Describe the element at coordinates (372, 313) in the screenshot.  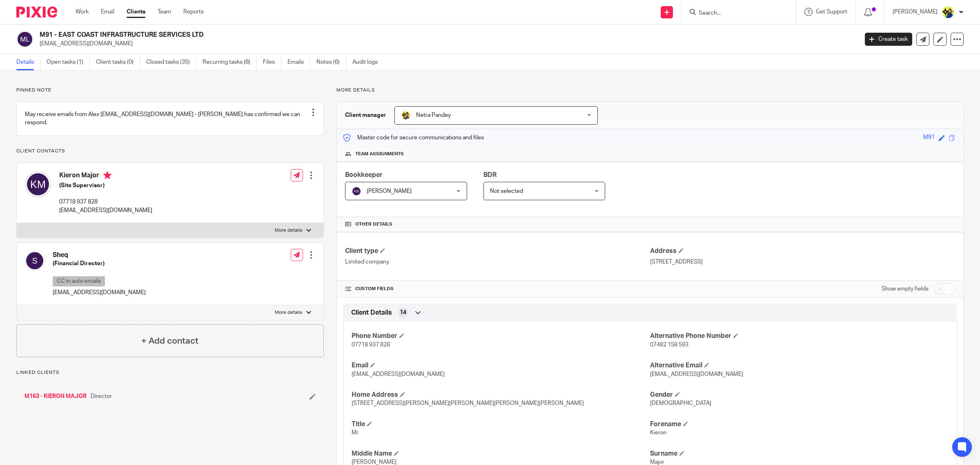
I see `span: Client Details` at that location.